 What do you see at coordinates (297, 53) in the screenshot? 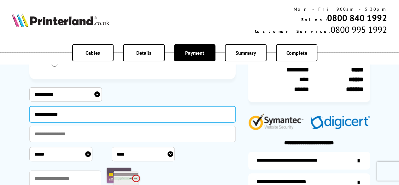
I see `span: Complete` at bounding box center [297, 53].